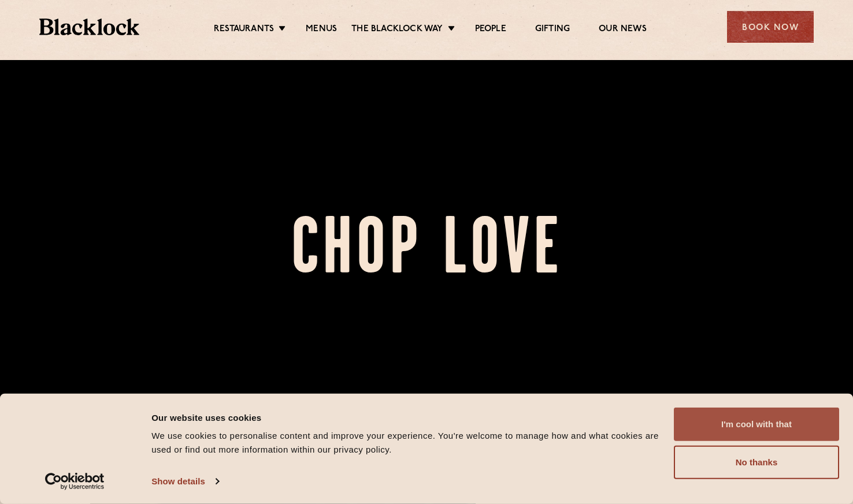  What do you see at coordinates (74, 481) in the screenshot?
I see `a: Usercentrics Cookiebot - opens in a new window` at bounding box center [74, 481].